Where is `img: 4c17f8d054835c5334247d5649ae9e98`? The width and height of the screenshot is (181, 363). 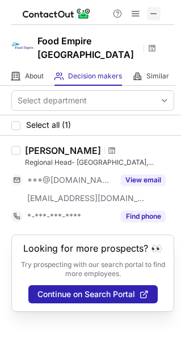
img: 4c17f8d054835c5334247d5649ae9e98 is located at coordinates (23, 46).